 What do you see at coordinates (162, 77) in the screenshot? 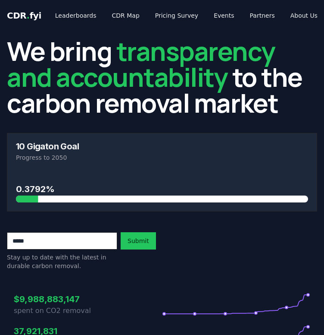
I see `h2: We bring to the carbon removal market` at bounding box center [162, 77].